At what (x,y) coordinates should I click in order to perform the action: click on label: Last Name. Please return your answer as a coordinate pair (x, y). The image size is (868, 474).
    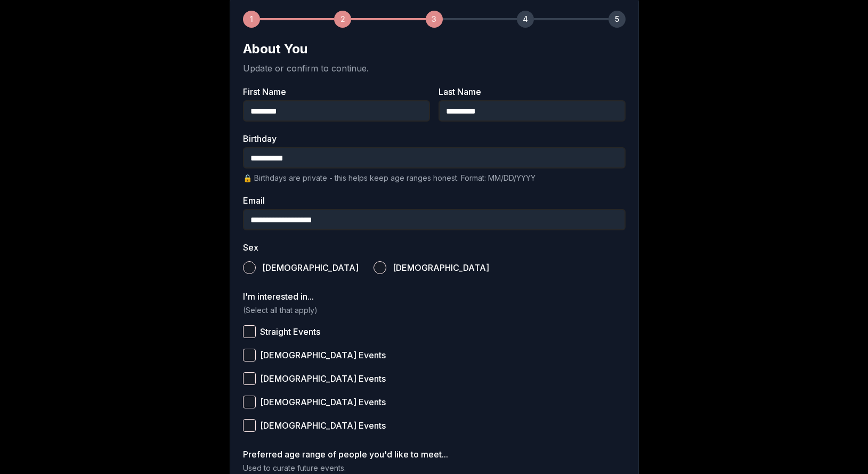
    Looking at the image, I should click on (532, 92).